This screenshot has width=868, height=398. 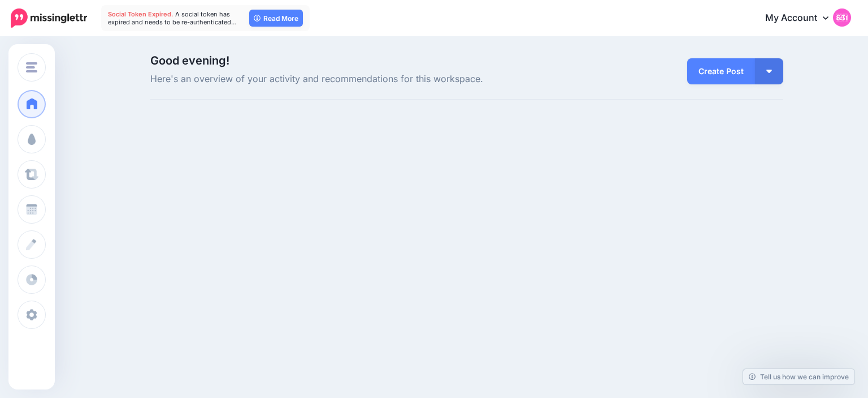 I want to click on span: Good evening!, so click(x=190, y=60).